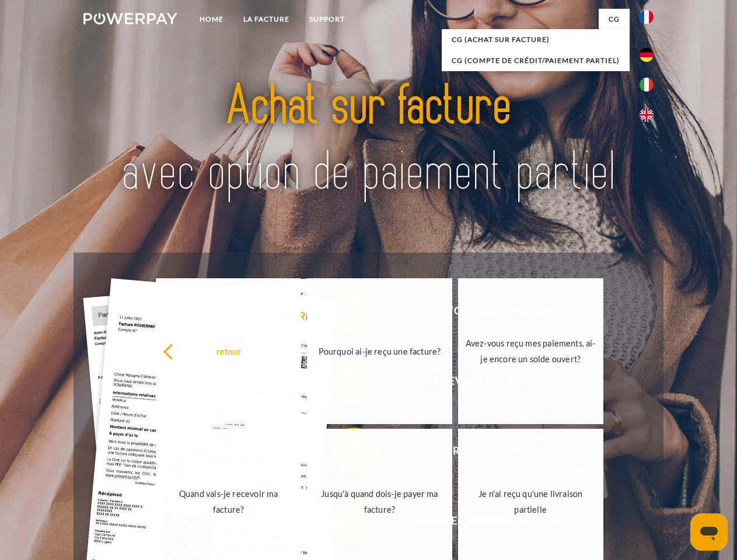  I want to click on a: CG (achat sur facture), so click(536, 40).